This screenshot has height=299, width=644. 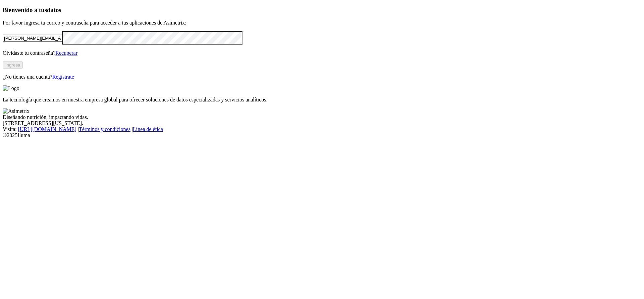 What do you see at coordinates (322, 129) in the screenshot?
I see `div: Visita : | |` at bounding box center [322, 129].